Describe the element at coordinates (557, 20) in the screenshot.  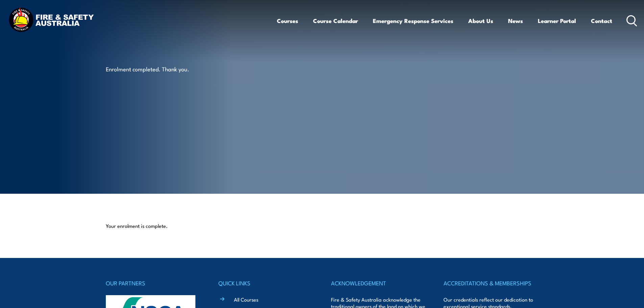
I see `a: Learner Portal` at that location.